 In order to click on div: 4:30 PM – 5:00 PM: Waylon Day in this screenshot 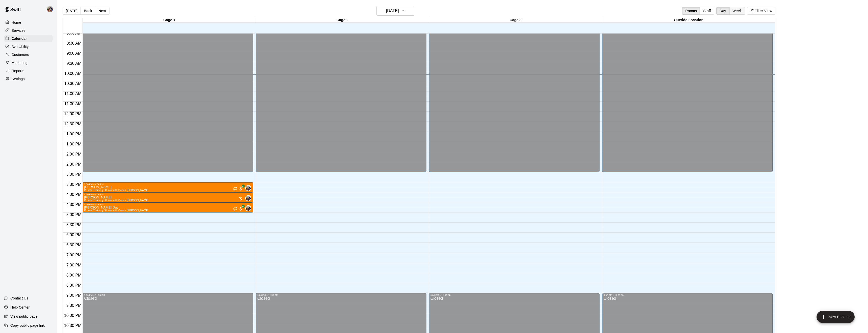, I will do `click(167, 207)`.